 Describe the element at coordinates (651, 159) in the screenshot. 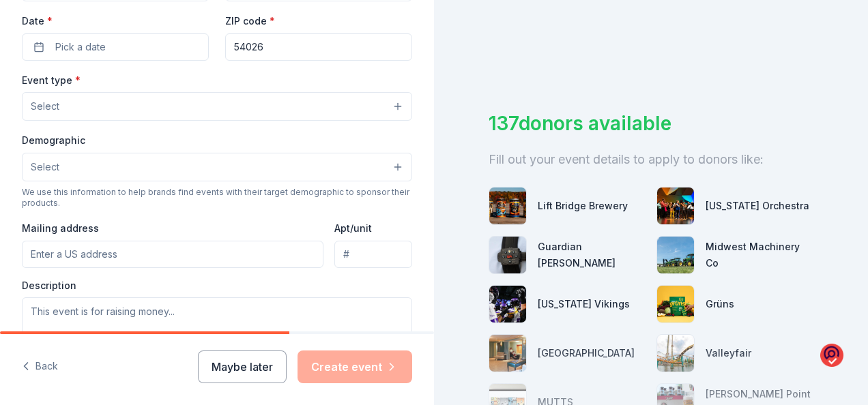

I see `div: Fill out your event details to apply to donors like:` at that location.